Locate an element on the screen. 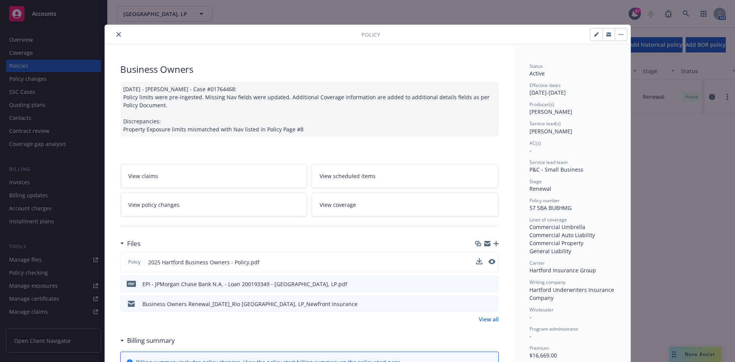  span: 57 SBA BU8HMG is located at coordinates (551, 208).